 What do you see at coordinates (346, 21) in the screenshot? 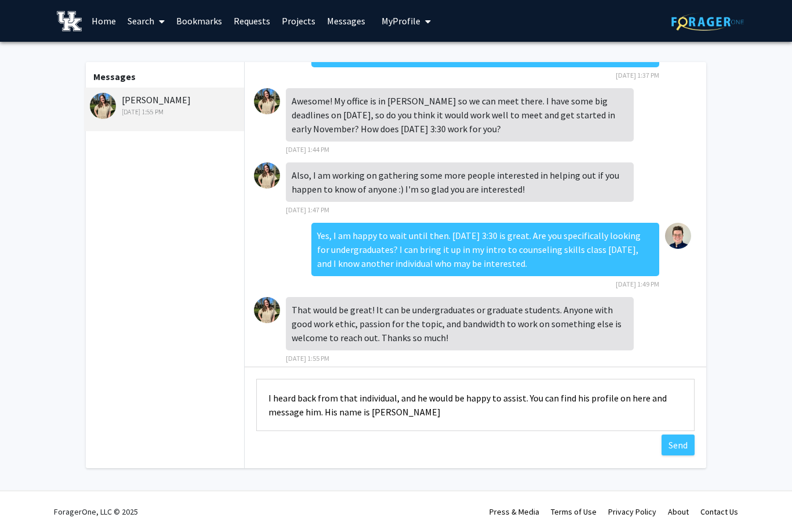
I see `a: Messages` at bounding box center [346, 21].